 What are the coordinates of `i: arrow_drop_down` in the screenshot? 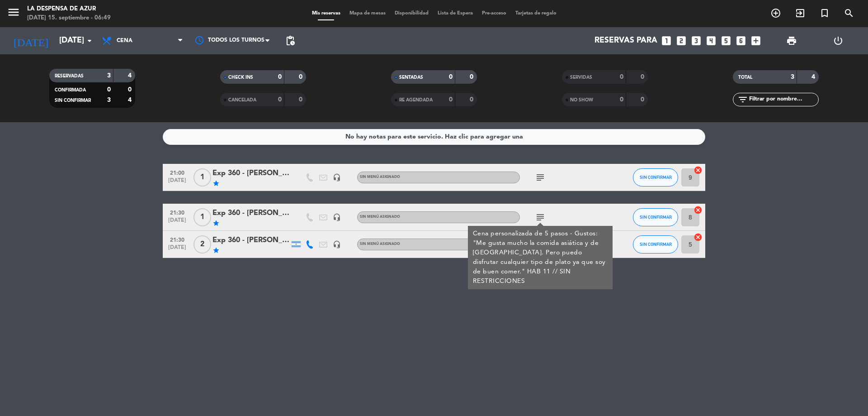 It's located at (89, 41).